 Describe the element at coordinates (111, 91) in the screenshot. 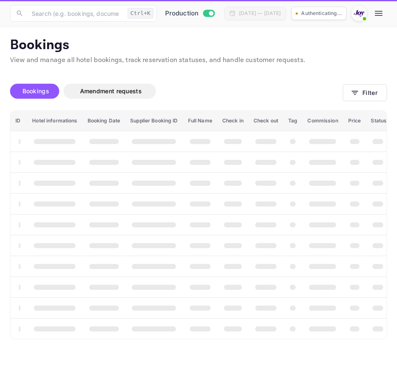

I see `span: Amendment requests` at that location.